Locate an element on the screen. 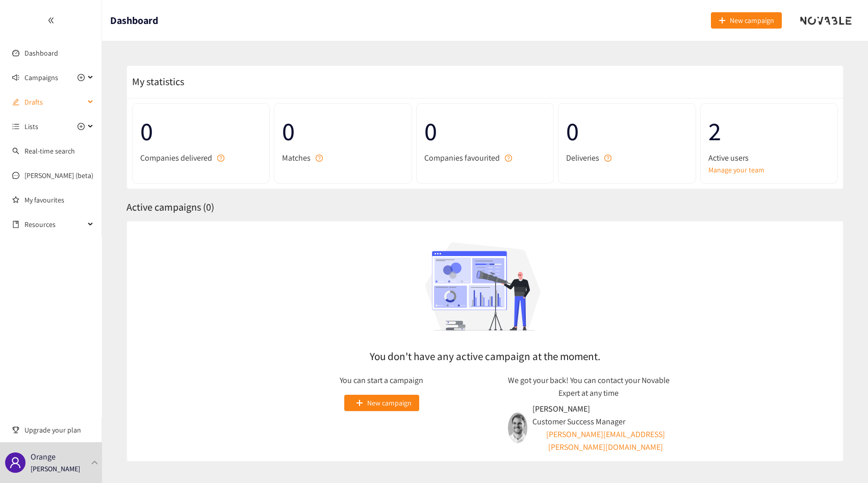 The width and height of the screenshot is (868, 483). span: Lists is located at coordinates (31, 127).